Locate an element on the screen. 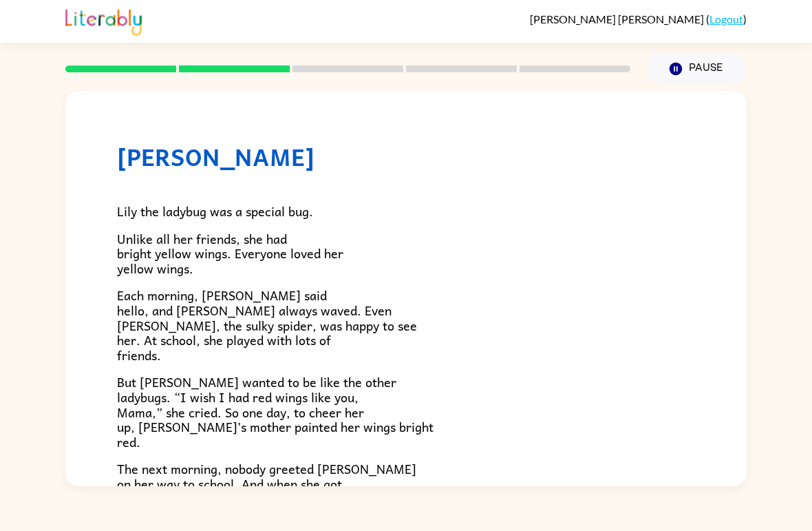  a: Logout is located at coordinates (726, 19).